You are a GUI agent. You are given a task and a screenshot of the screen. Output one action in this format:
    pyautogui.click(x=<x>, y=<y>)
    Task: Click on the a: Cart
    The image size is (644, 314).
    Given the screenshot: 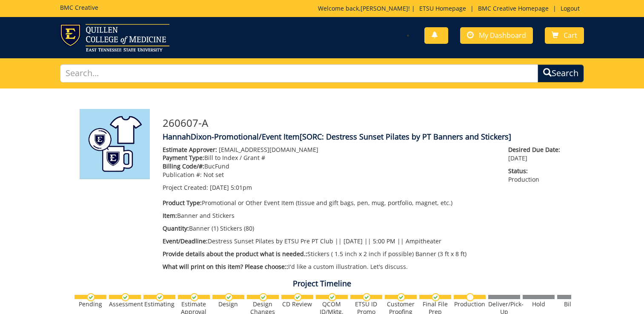 What is the action you would take?
    pyautogui.click(x=564, y=35)
    